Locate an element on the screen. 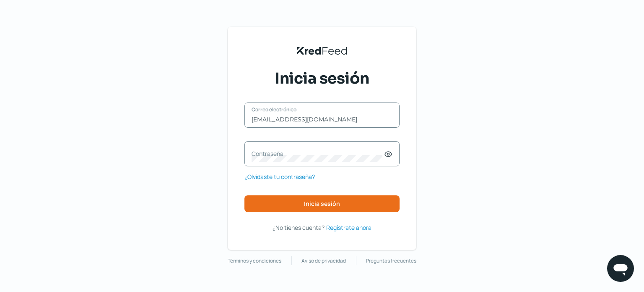 This screenshot has height=292, width=644. a: Regístrate ahora is located at coordinates (349, 227).